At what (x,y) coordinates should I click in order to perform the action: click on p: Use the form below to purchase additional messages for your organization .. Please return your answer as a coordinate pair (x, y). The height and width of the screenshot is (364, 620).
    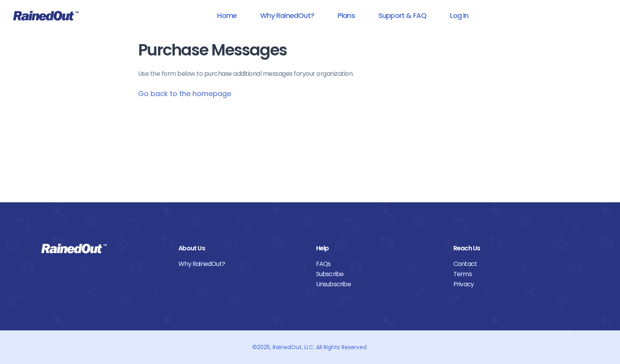
    Looking at the image, I should click on (310, 74).